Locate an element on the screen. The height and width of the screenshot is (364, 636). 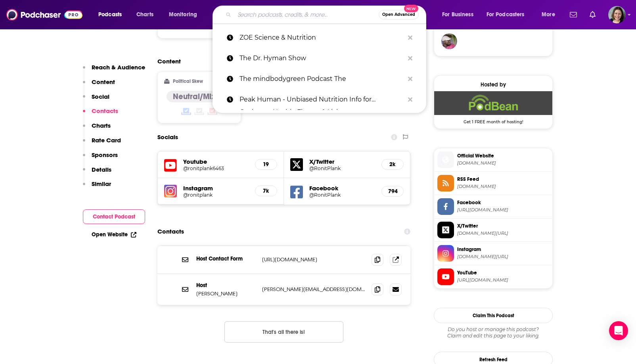
h2: Political Skew is located at coordinates (188, 81).